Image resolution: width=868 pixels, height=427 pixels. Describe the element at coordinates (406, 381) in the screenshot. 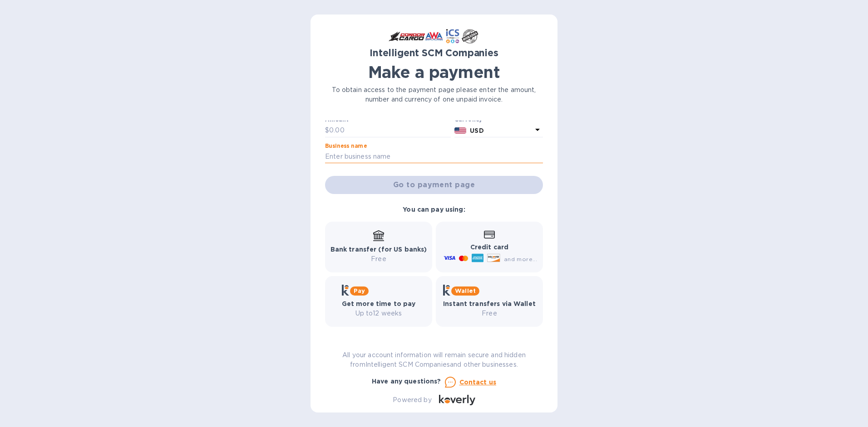

I see `b: Have any questions?` at that location.